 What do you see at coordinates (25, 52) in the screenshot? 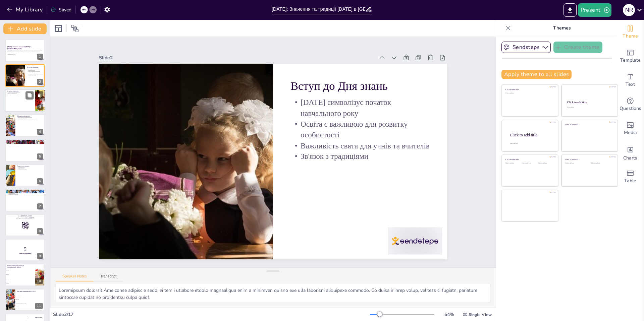
I see `p: Презентація розкриває значення Дня знань, його історичне підґрунтя, міжнародний контекст, практич...` at bounding box center [25, 52].